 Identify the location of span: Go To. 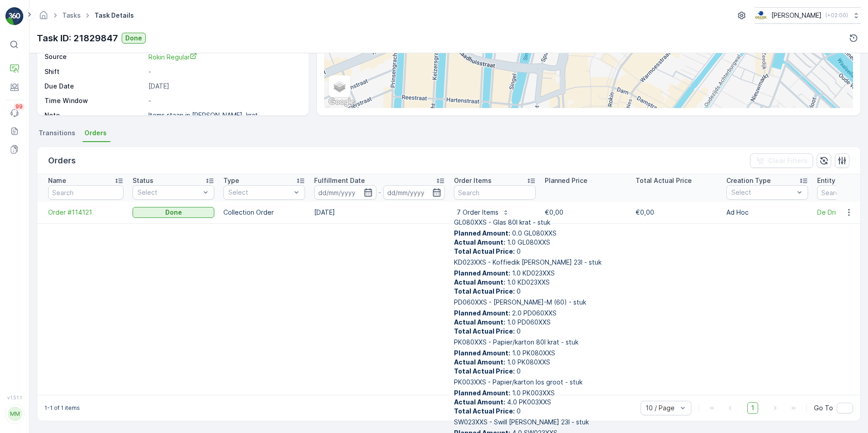
(823, 407).